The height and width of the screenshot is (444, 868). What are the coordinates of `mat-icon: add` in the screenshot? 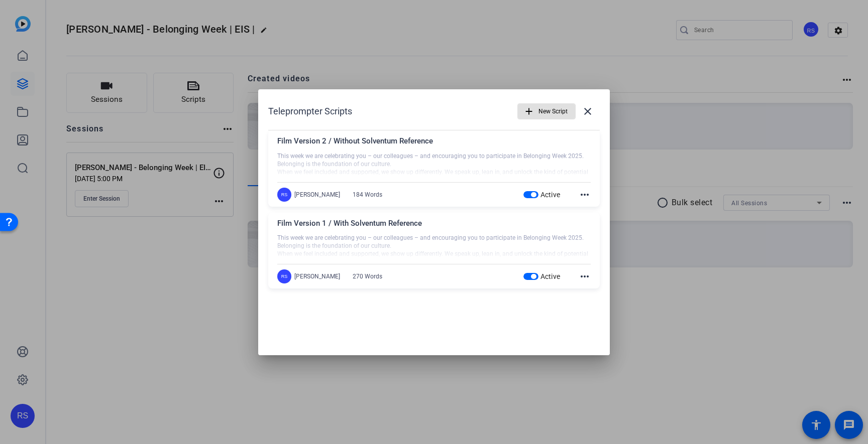 It's located at (529, 112).